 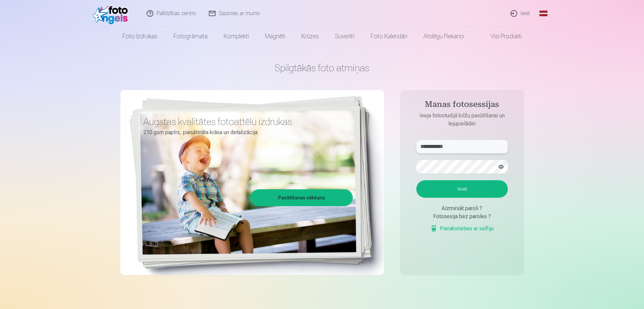 I want to click on a: Atslēgu piekariņi, so click(x=444, y=37).